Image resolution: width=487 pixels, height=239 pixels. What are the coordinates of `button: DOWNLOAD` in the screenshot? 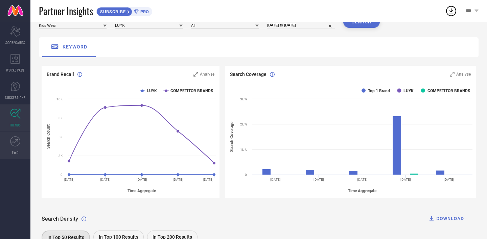 It's located at (446, 218).